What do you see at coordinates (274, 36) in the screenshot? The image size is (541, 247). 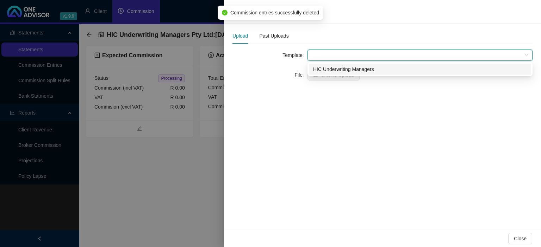 I see `div: Past Uploads` at bounding box center [274, 36].